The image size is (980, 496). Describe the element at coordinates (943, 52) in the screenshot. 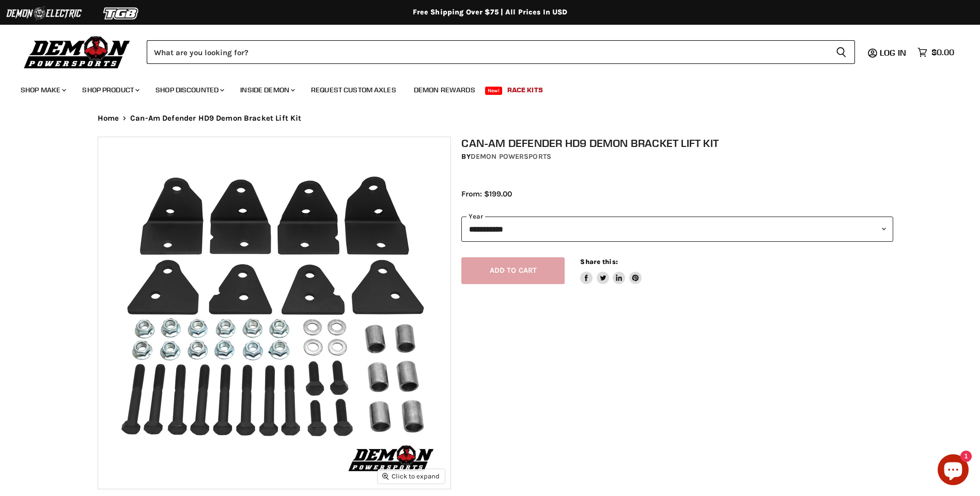

I see `span: $0.00` at that location.